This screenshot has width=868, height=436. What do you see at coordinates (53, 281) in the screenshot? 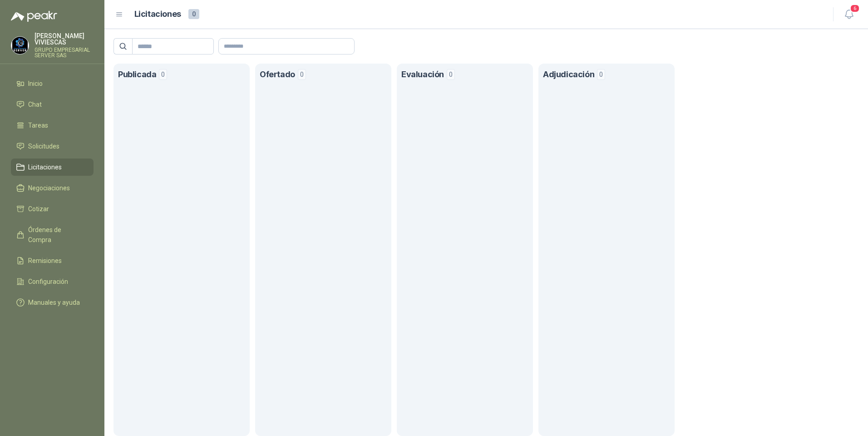
I see `a: Configuración` at bounding box center [53, 281].